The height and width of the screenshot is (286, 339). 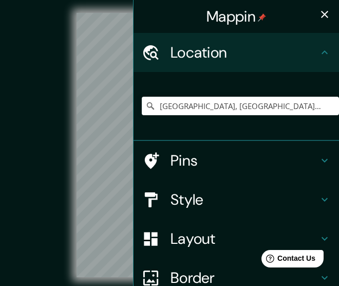 What do you see at coordinates (170, 145) in the screenshot?
I see `canvas: Map` at bounding box center [170, 145].